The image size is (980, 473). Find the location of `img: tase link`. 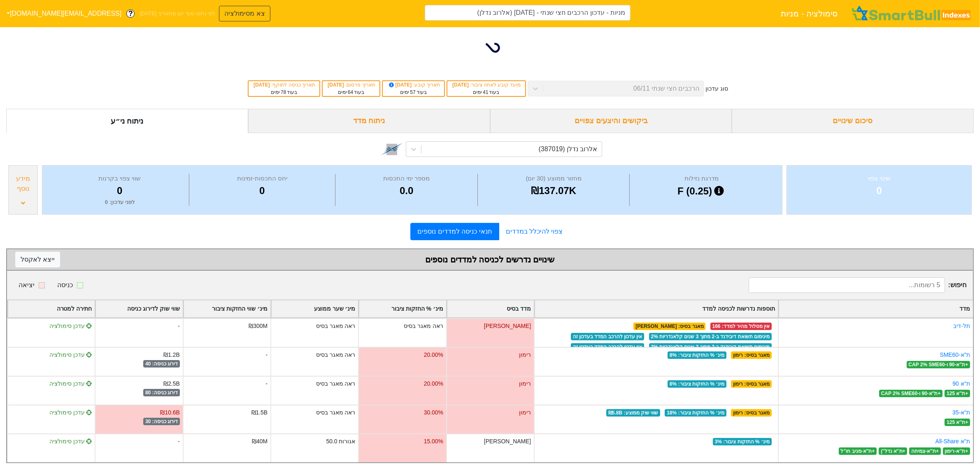

img: tase link is located at coordinates (392, 149).